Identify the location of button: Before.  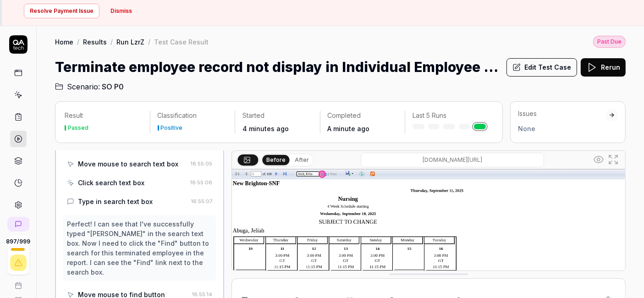
(275, 159).